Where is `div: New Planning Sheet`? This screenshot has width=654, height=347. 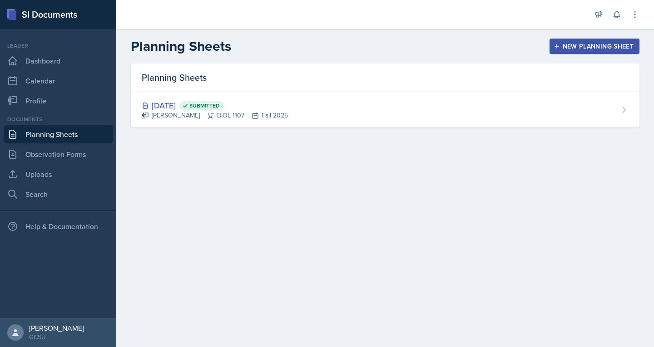
div: New Planning Sheet is located at coordinates (594, 46).